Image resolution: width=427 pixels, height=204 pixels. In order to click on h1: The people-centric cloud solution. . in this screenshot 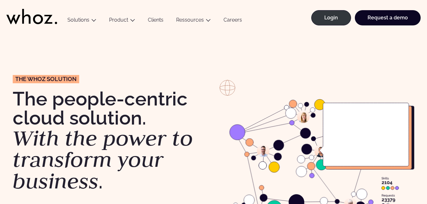, I will do `click(112, 141)`.